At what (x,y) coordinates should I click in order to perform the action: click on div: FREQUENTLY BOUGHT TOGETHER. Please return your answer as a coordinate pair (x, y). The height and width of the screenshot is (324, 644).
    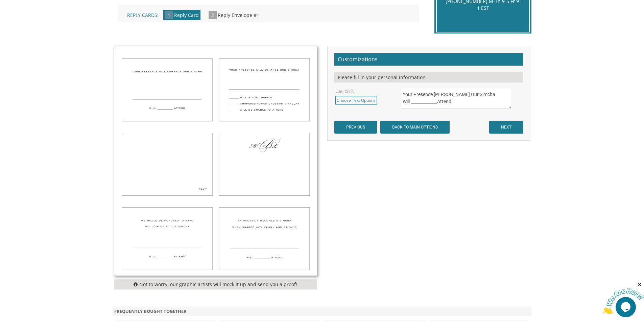
    Looking at the image, I should click on (322, 311).